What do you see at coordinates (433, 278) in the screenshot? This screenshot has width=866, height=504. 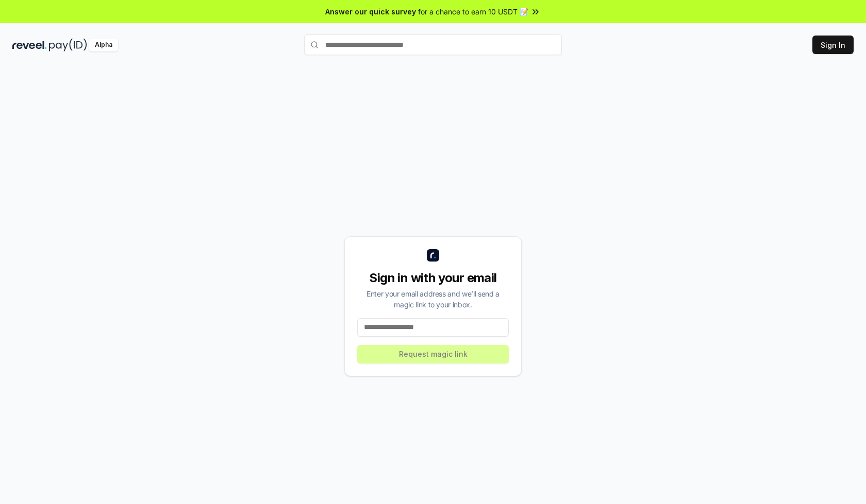 I see `div: Sign in with your email` at bounding box center [433, 278].